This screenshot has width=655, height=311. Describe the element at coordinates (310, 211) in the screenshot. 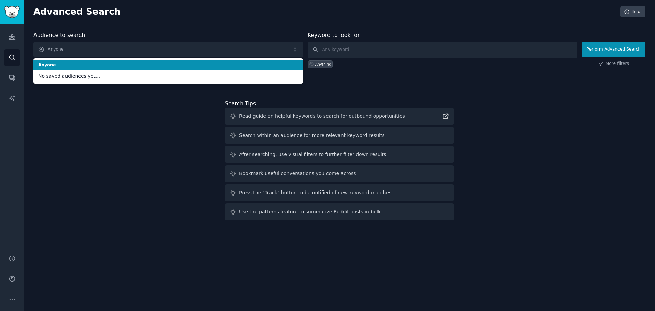

I see `div: Use the patterns feature to summarize Reddit posts in bulk` at that location.